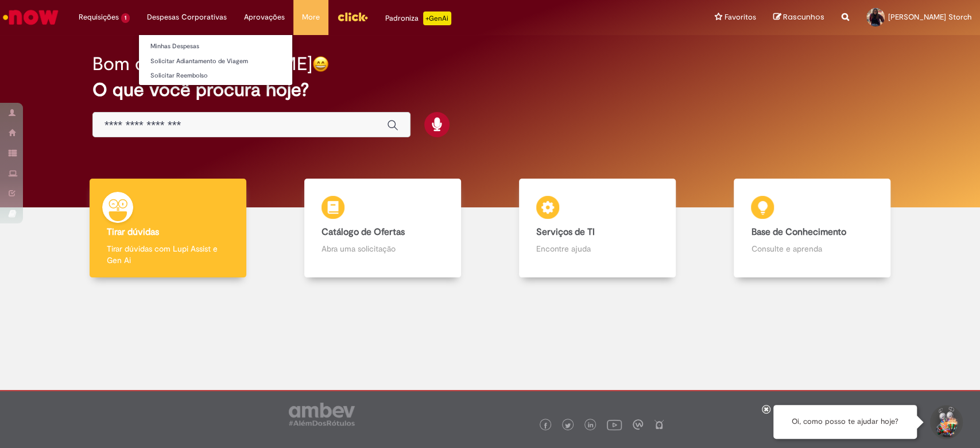 Image resolution: width=980 pixels, height=448 pixels. I want to click on a: Catálogo de Ofertas Abra uma solicitação, so click(382, 228).